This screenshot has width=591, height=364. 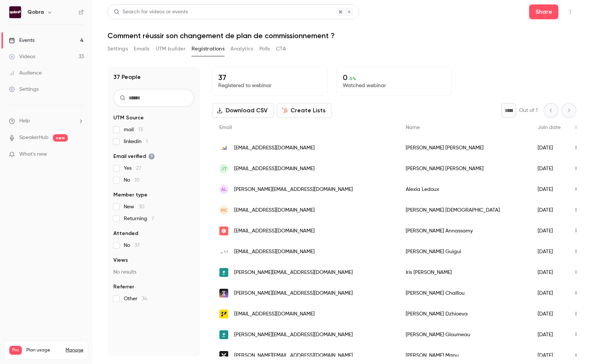 What do you see at coordinates (46, 121) in the screenshot?
I see `li: help-dropdown-opener` at bounding box center [46, 121].